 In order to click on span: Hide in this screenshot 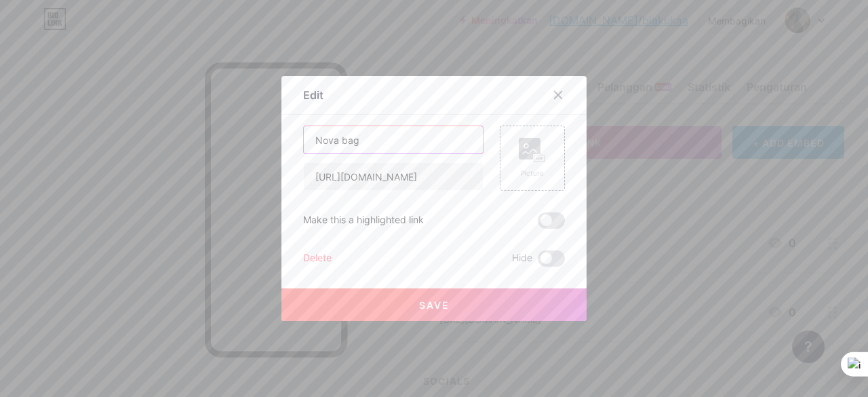, I will do `click(522, 258)`.